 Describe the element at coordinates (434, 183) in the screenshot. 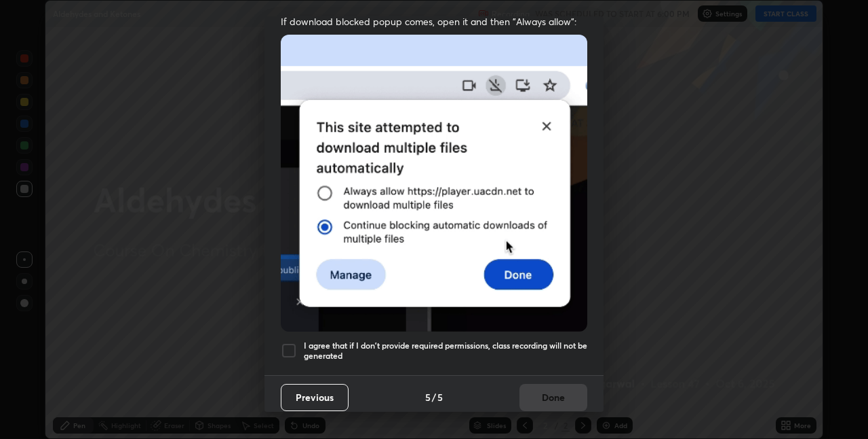

I see `img: downloads-permission-blocked.gif` at that location.